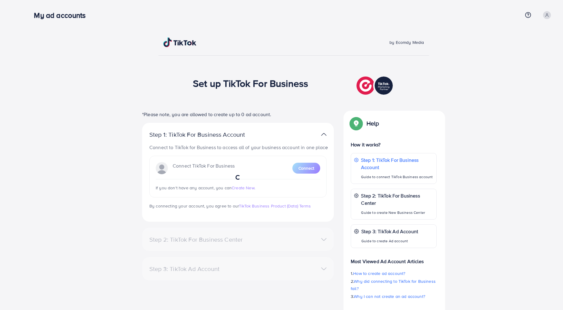 The width and height of the screenshot is (563, 310). What do you see at coordinates (250, 83) in the screenshot?
I see `h1: Set up TikTok For Business` at bounding box center [250, 83].